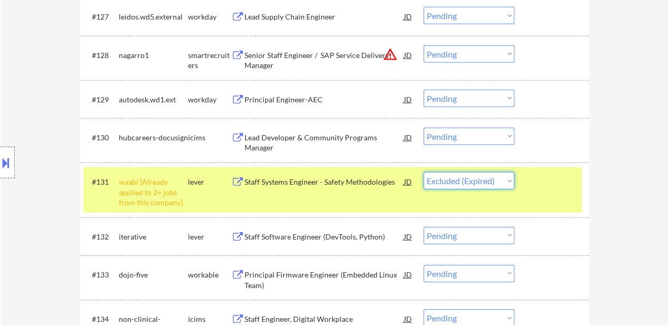  I want to click on button: warning_amber, so click(390, 54).